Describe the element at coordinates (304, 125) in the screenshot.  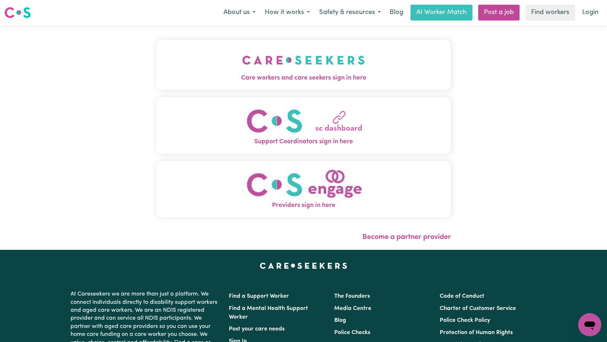
I see `button: Support Coordinators sign in here` at that location.